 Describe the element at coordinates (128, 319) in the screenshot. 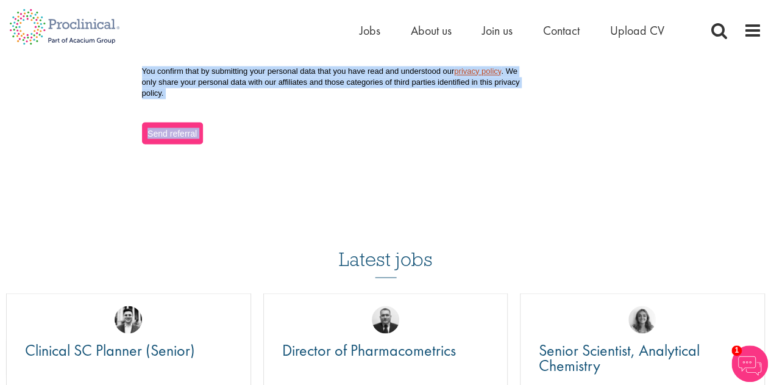

I see `a: Edward Little` at that location.